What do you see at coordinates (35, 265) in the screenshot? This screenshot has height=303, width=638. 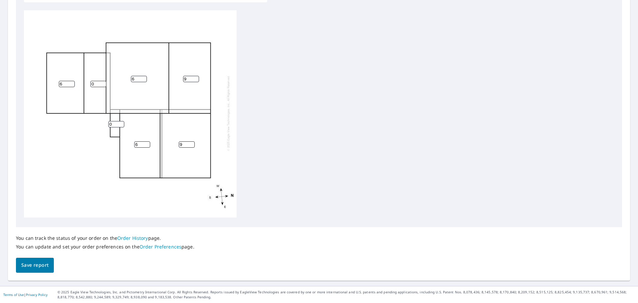 I see `span: Save report` at bounding box center [35, 265].